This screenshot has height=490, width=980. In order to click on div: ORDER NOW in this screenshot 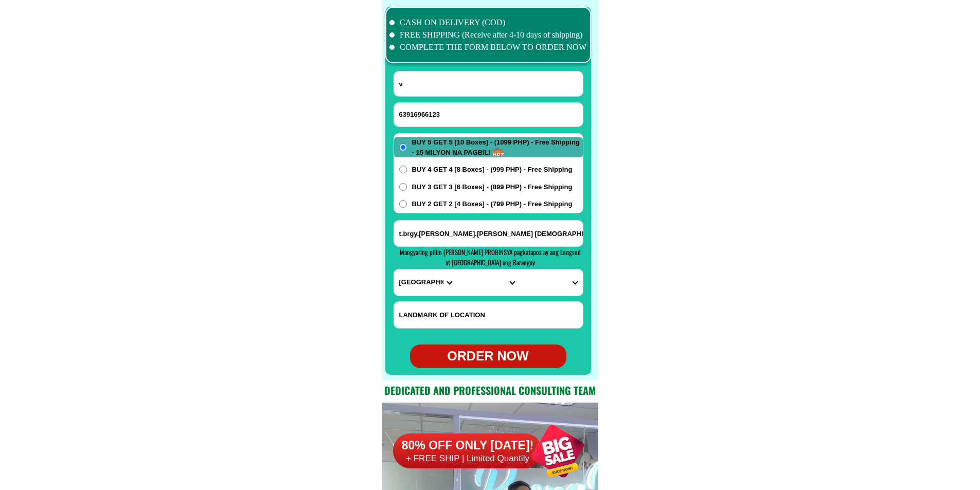, I will do `click(488, 356)`.